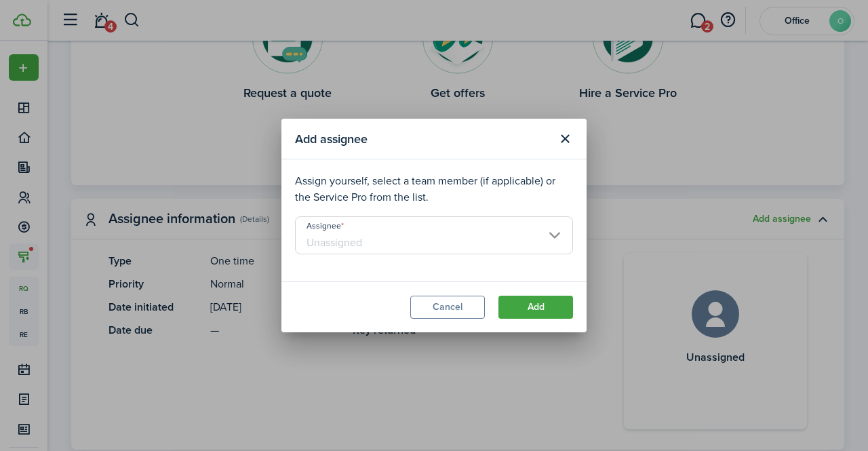 Image resolution: width=868 pixels, height=451 pixels. What do you see at coordinates (434, 189) in the screenshot?
I see `p: Assign yourself, select a team member (if applicable) or the Service Pro from the list.` at bounding box center [434, 189].